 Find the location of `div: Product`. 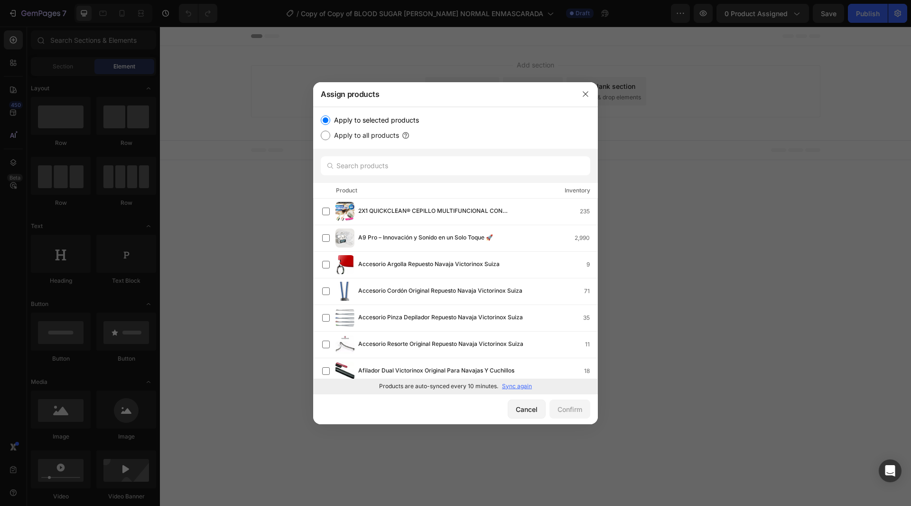

div: Product is located at coordinates (347, 190).